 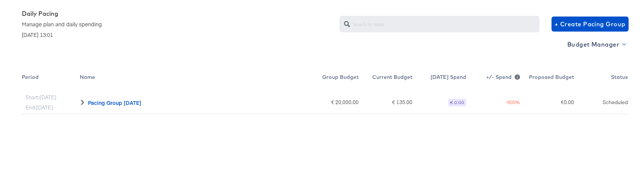 What do you see at coordinates (596, 44) in the screenshot?
I see `button: Budget Manager` at bounding box center [596, 44].